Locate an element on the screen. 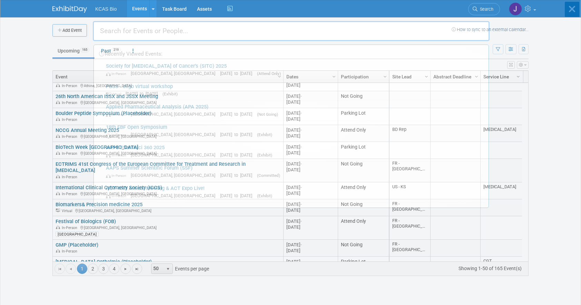 This screenshot has height=305, width=581. div: Recently Viewed Events: is located at coordinates (291, 52).